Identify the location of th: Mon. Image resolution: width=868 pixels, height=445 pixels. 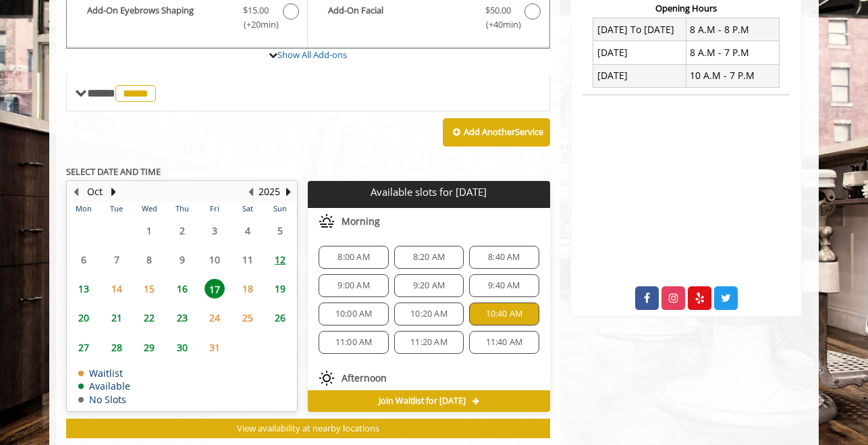
(84, 209).